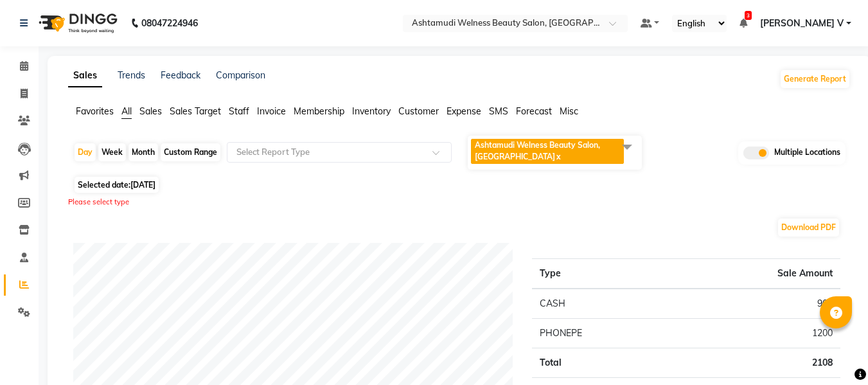 Image resolution: width=868 pixels, height=385 pixels. What do you see at coordinates (809, 228) in the screenshot?
I see `button: Download PDF` at bounding box center [809, 228].